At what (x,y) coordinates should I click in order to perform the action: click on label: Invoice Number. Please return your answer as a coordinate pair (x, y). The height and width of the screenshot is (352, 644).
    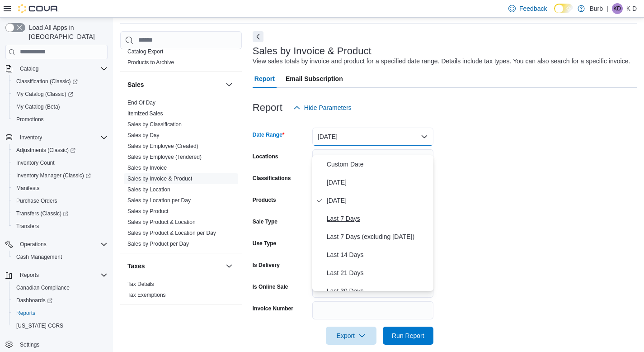
    Looking at the image, I should click on (273, 309).